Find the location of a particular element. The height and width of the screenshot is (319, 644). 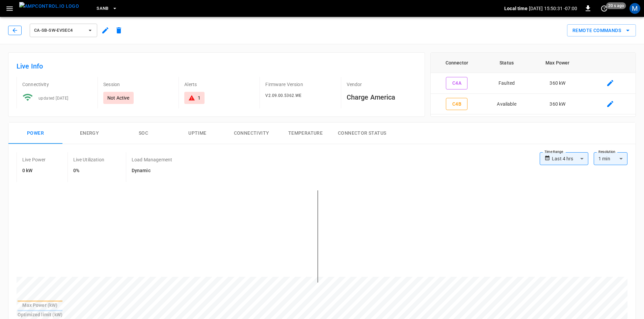

button: Uptime is located at coordinates (197, 133).